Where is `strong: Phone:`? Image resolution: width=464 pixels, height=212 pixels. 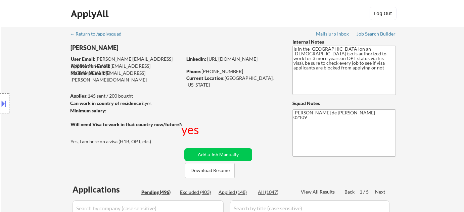 strong: Phone: is located at coordinates (194, 71).